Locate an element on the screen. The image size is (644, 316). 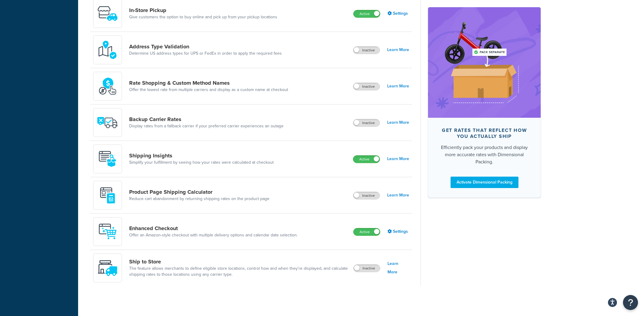
img: RgAAAABJRU5ErkJggg== is located at coordinates (108, 232).